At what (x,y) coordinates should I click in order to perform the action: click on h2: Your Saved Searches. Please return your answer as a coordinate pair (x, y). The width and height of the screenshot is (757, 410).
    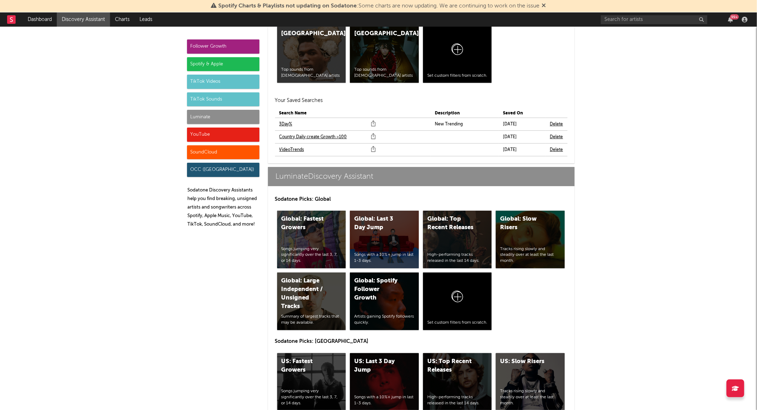
    Looking at the image, I should click on (421, 100).